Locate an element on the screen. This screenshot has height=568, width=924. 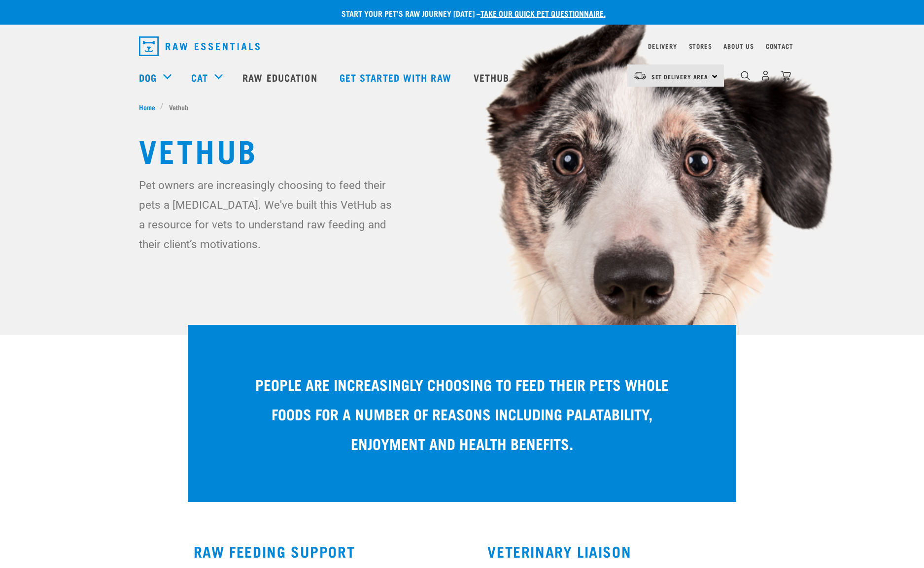
img: van-moving.png is located at coordinates (639, 76).